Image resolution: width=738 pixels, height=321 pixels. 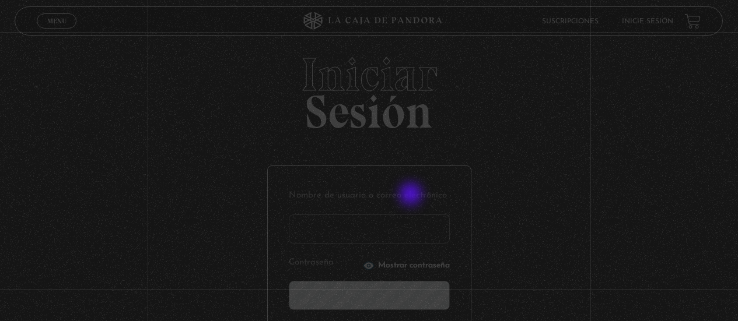 What do you see at coordinates (368, 75) in the screenshot?
I see `span: Iniciar` at bounding box center [368, 75].